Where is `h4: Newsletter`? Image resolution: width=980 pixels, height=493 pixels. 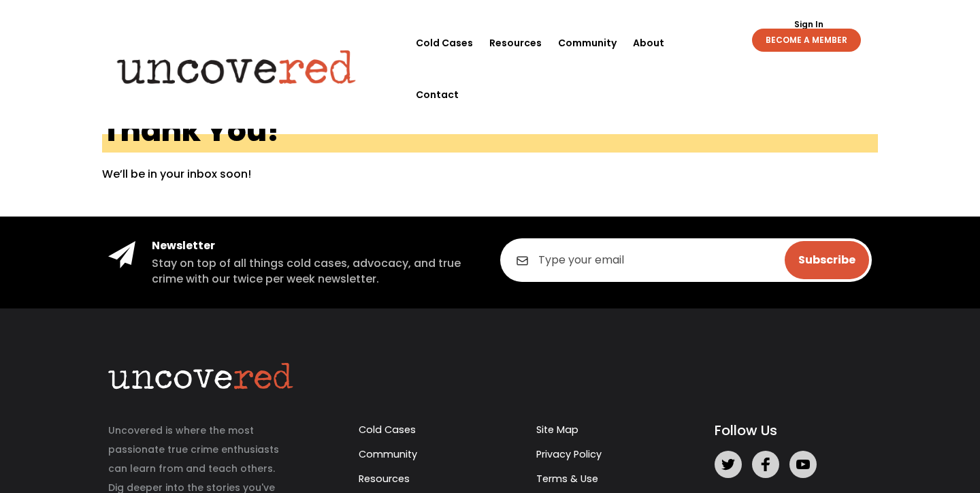
h4: Newsletter is located at coordinates (316, 246).